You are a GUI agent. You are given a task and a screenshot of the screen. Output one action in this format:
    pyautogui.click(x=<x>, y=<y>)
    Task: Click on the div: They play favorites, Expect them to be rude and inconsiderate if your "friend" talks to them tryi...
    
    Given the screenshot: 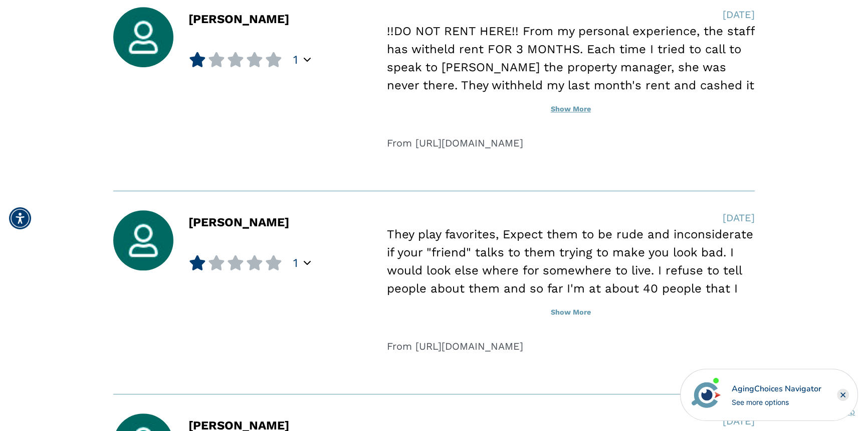 What is the action you would take?
    pyautogui.click(x=571, y=289)
    